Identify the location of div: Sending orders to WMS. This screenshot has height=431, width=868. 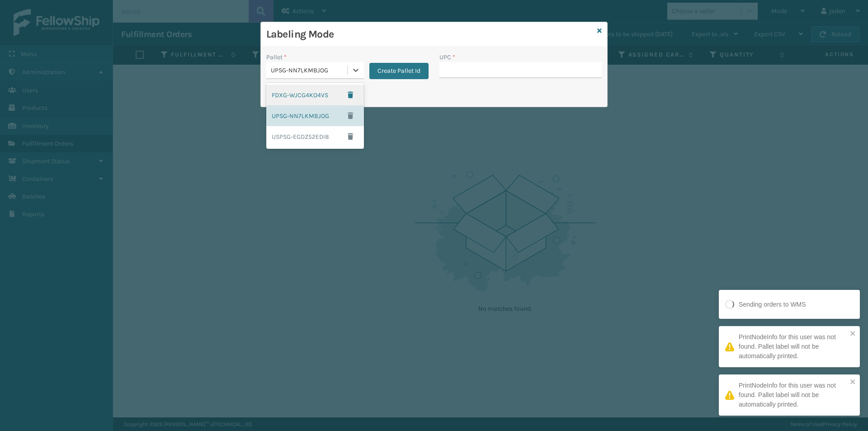
(772, 305).